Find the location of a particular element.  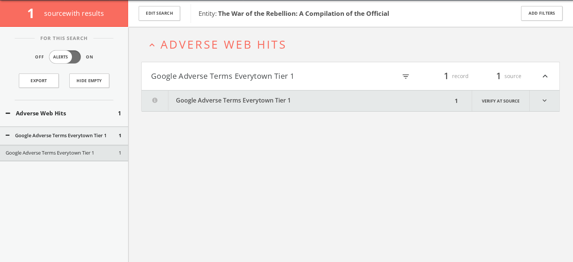

button: Edit Search is located at coordinates (159, 13).